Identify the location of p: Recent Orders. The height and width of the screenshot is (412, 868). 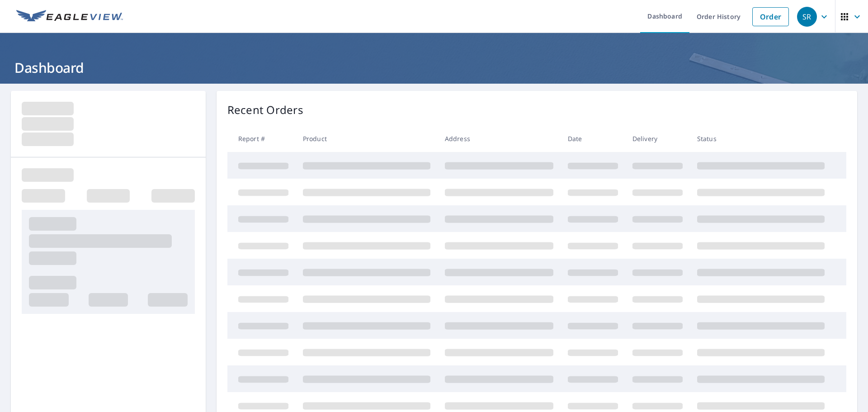
(265, 110).